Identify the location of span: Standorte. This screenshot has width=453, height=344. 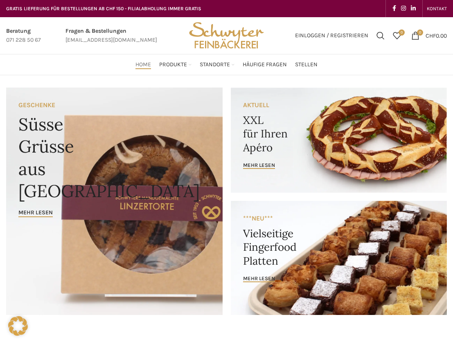
(215, 65).